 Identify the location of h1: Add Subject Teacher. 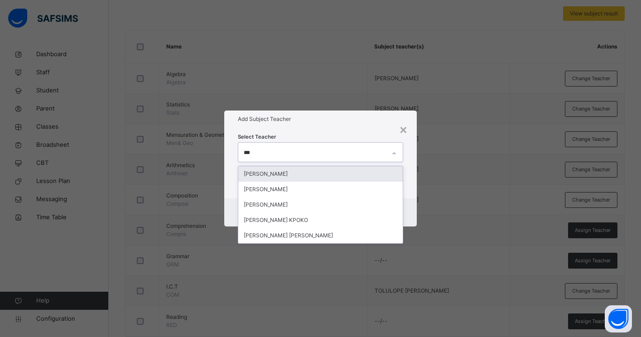
(320, 119).